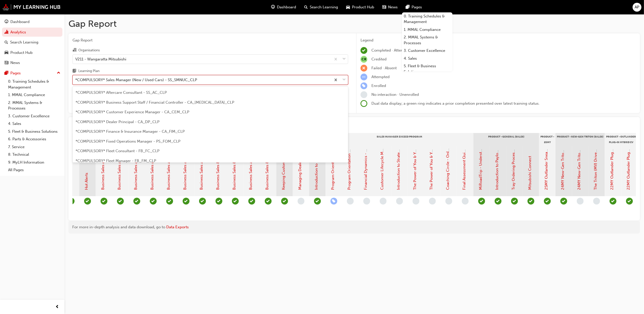  Describe the element at coordinates (89, 71) in the screenshot. I see `div: Learning Plan` at that location.